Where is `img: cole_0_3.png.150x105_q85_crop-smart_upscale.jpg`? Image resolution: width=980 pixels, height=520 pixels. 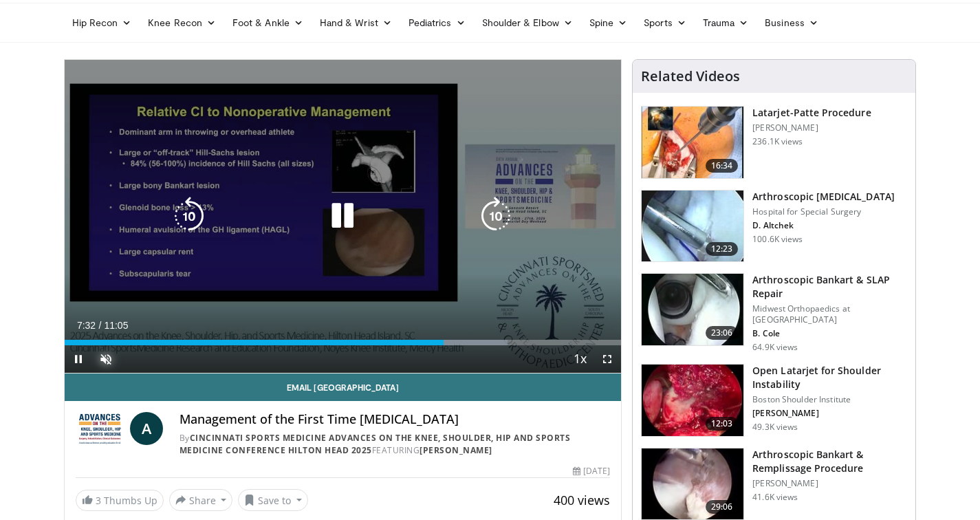 img: cole_0_3.png.150x105_q85_crop-smart_upscale.jpg is located at coordinates (692, 309).